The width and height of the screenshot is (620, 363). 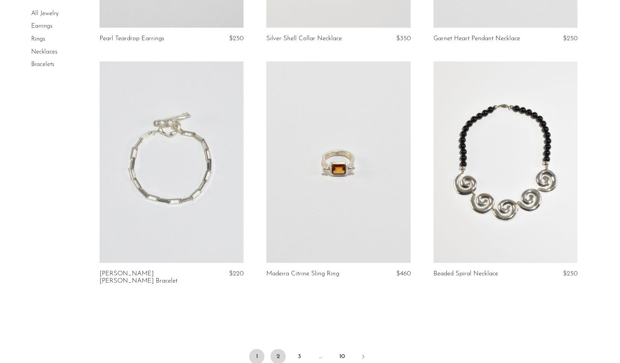 I want to click on a: All Jewelry, so click(x=45, y=14).